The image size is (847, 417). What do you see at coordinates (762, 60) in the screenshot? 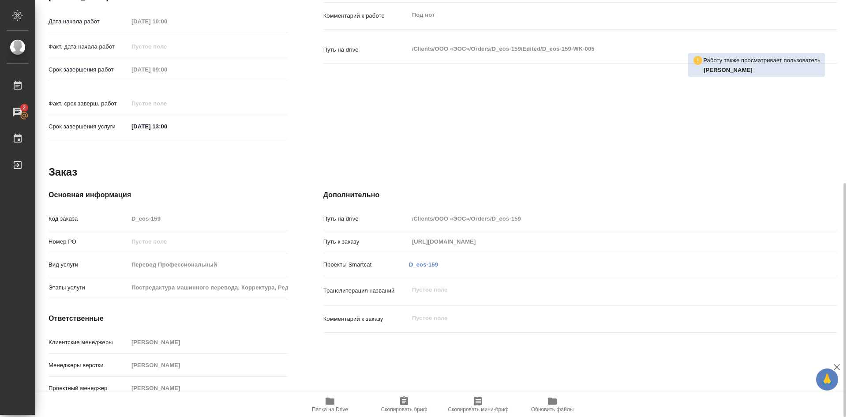
I see `p: Работу также просматривает пользователь` at bounding box center [762, 60].